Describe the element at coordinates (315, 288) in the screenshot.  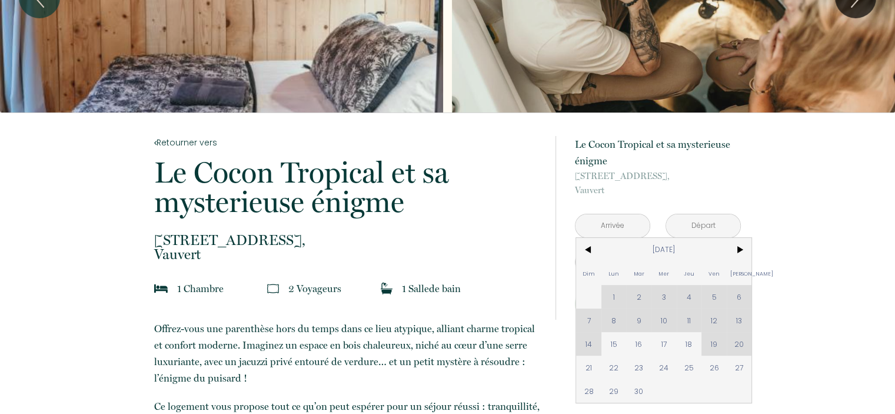
I see `p: 2 Voyageur` at that location.